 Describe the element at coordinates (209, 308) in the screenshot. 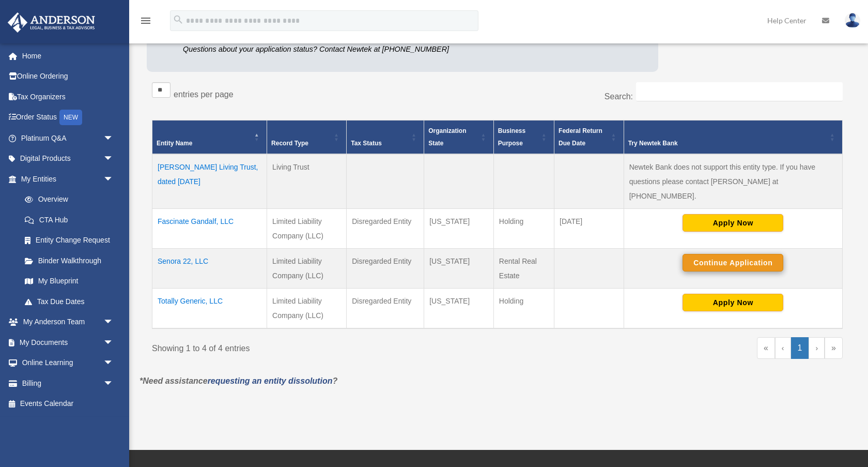

I see `td: Totally Generic, LLC` at that location.